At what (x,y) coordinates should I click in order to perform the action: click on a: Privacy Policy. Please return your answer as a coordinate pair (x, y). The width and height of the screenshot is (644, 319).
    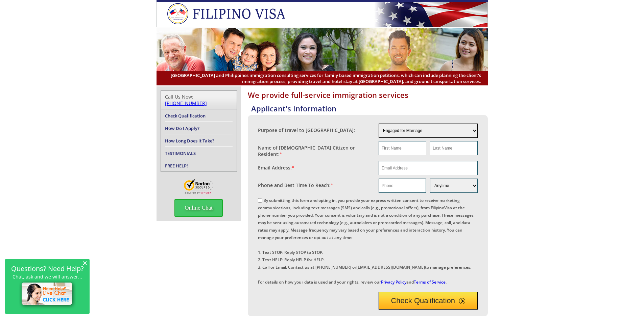
    Looking at the image, I should click on (393, 282).